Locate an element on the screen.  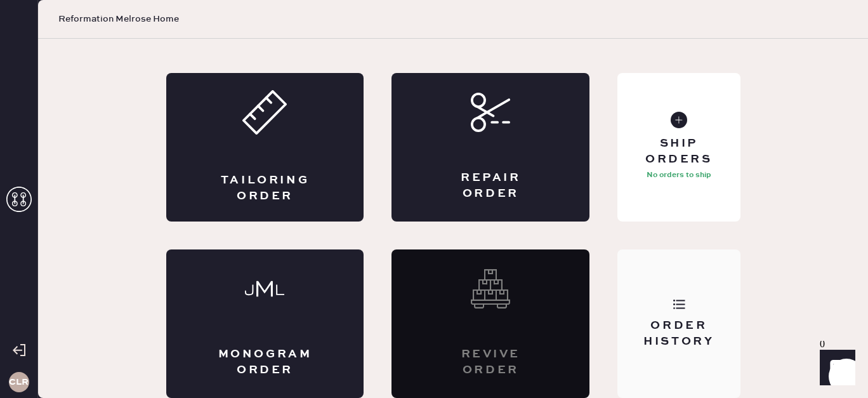
span: Reformation Melrose Home is located at coordinates (119, 19).